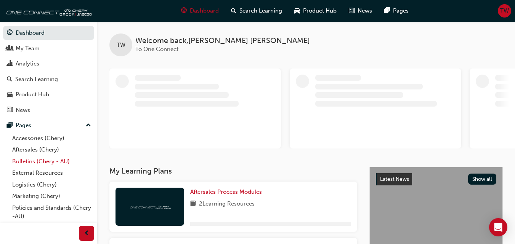 Image resolution: width=515 pixels, height=244 pixels. Describe the element at coordinates (32, 95) in the screenshot. I see `div: Product Hub` at that location.